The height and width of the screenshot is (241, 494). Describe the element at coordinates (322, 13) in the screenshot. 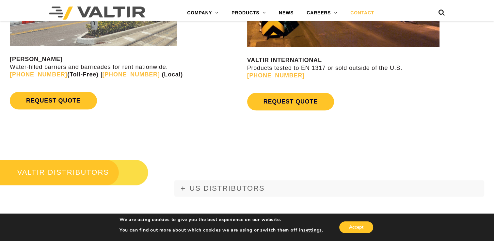

I see `a: CAREERS` at that location.